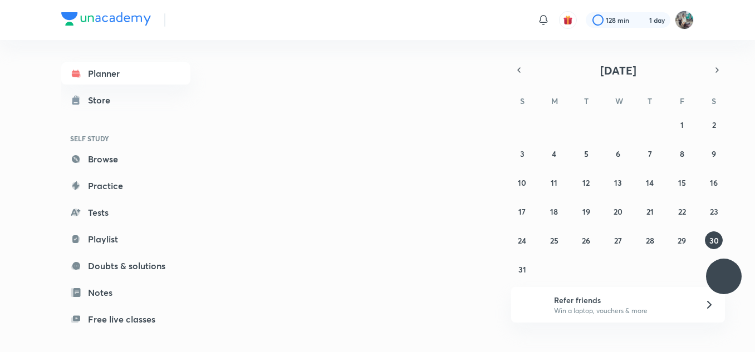  Describe the element at coordinates (126, 100) in the screenshot. I see `a: Store` at that location.